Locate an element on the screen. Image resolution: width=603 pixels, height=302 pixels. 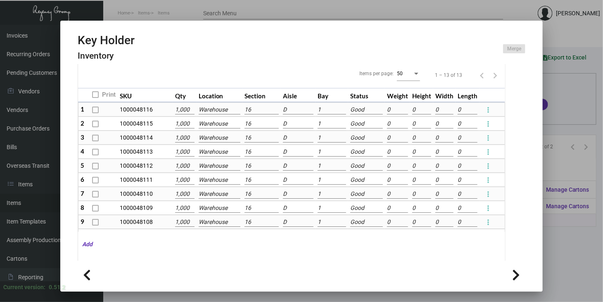
button: Previous page is located at coordinates (482, 75).